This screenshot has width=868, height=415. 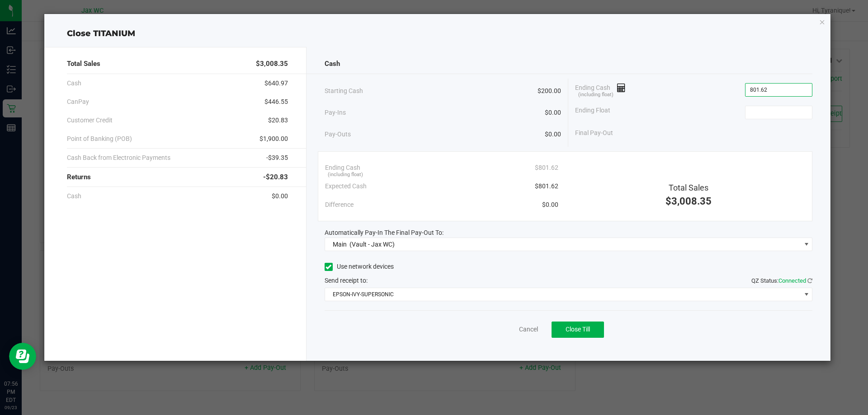 What do you see at coordinates (89, 120) in the screenshot?
I see `span: Customer Credit` at bounding box center [89, 120].